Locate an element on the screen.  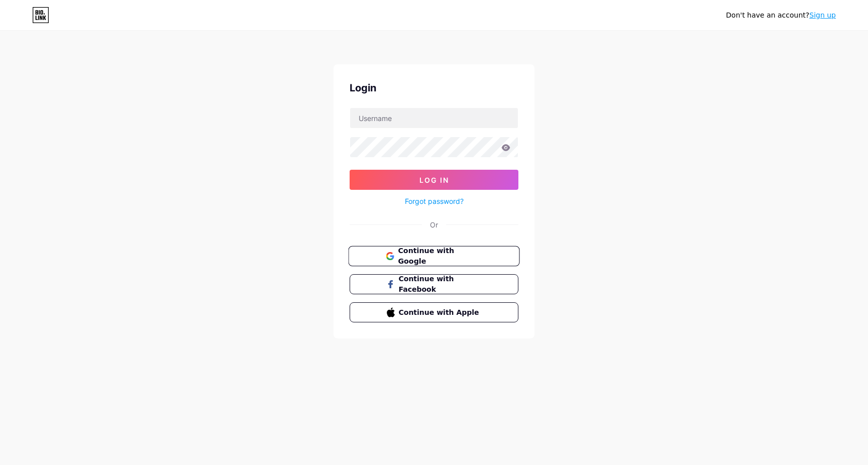
a: Continue with Facebook is located at coordinates (434, 285).